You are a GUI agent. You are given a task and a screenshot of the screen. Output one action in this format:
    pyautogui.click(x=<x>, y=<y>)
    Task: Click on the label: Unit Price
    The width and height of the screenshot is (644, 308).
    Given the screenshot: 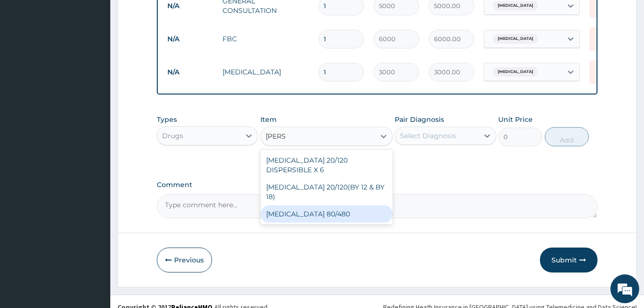 What is the action you would take?
    pyautogui.click(x=515, y=120)
    